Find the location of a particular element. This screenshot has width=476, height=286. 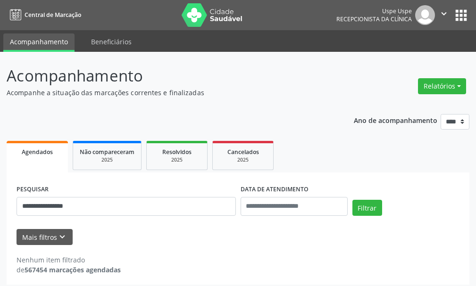

span: Não compareceram is located at coordinates (107, 152).